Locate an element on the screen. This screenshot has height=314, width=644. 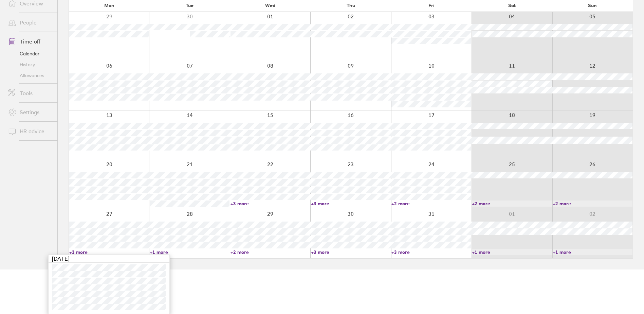
span: Tue is located at coordinates (190, 5).